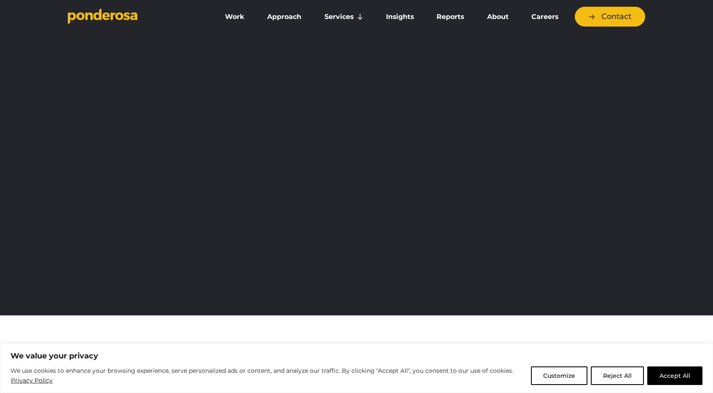  I want to click on a: Go to homepage, so click(135, 17).